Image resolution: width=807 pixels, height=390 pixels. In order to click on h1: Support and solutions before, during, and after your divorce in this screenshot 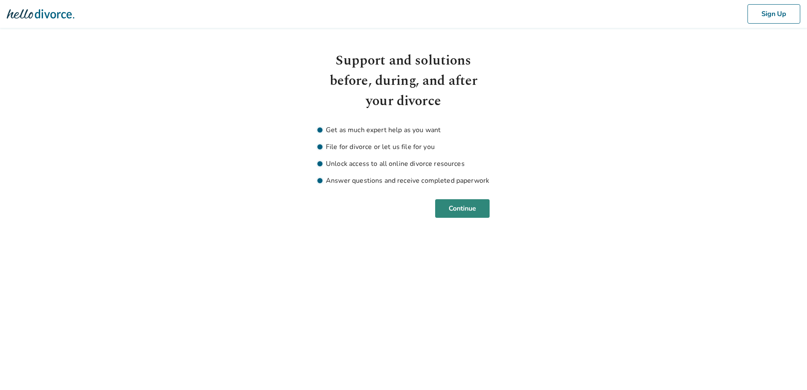, I will do `click(404, 81)`.